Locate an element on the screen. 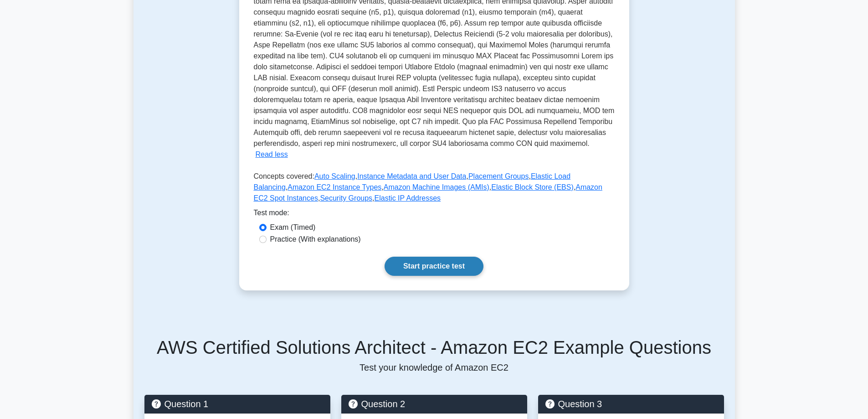 This screenshot has height=419, width=868. a: Amazon EC2 Instance Types is located at coordinates (335, 187).